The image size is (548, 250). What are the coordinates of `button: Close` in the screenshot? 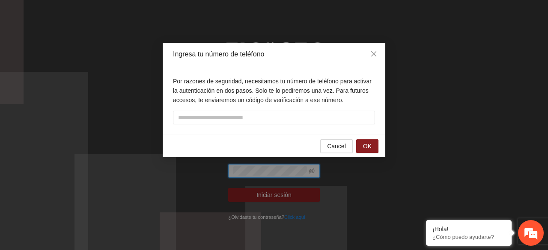 It's located at (374, 54).